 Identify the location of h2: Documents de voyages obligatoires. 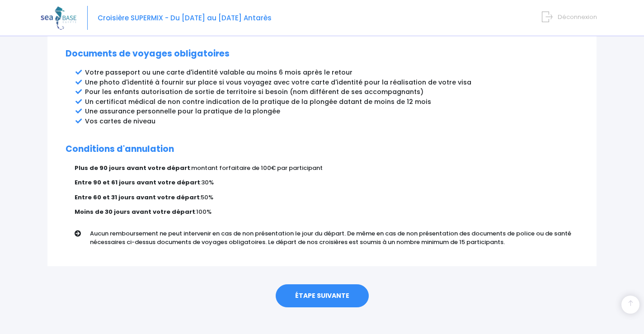
(322, 54).